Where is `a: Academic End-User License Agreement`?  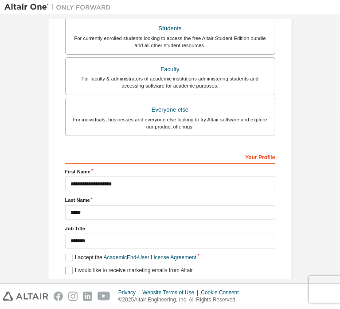
a: Academic End-User License Agreement is located at coordinates (150, 257).